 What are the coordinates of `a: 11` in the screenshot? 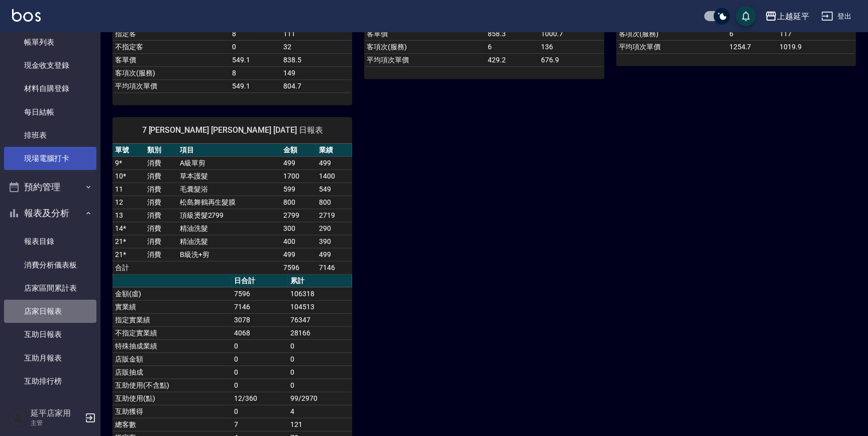 It's located at (119, 189).